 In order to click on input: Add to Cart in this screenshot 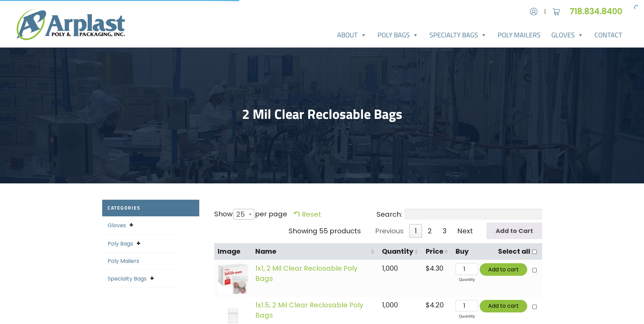, I will do `click(514, 230)`.